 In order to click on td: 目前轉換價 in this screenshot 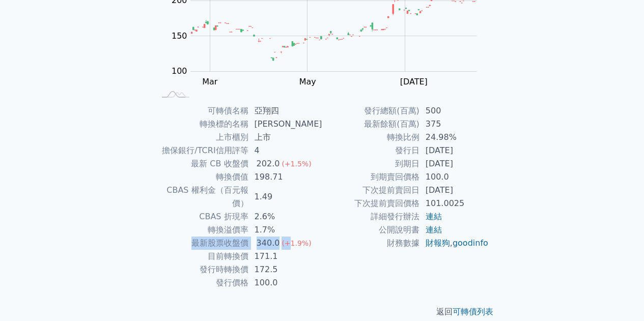, I will do `click(202, 257)`.